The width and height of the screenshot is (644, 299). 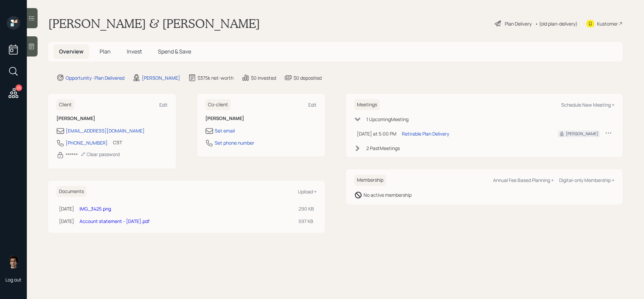 What do you see at coordinates (71, 52) in the screenshot?
I see `span: Overview` at bounding box center [71, 52].